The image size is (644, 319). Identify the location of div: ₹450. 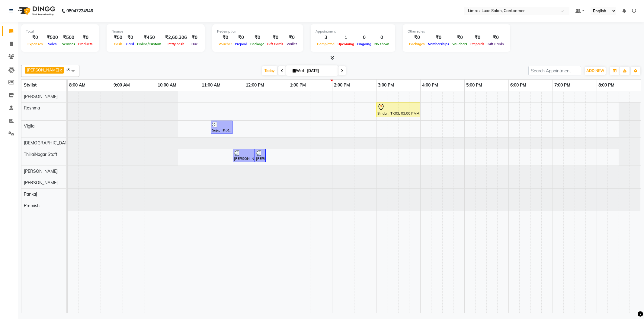
(149, 37).